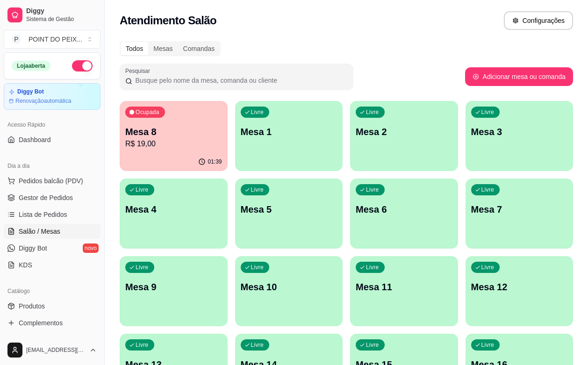 This screenshot has width=588, height=365. Describe the element at coordinates (289, 209) in the screenshot. I see `p: Mesa 5` at that location.